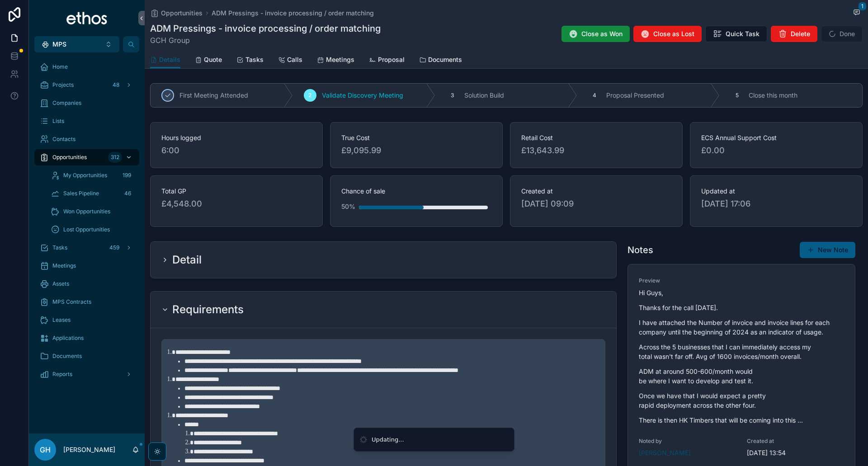 The height and width of the screenshot is (466, 868). Describe the element at coordinates (687, 441) in the screenshot. I see `span: Noted by` at that location.